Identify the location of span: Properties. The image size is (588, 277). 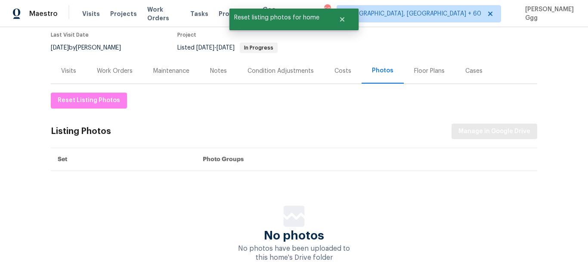
(235, 14).